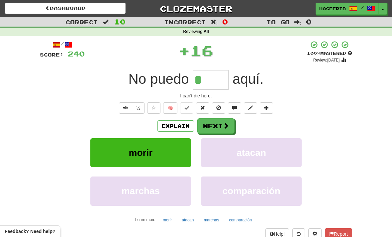 Image resolution: width=392 pixels, height=237 pixels. What do you see at coordinates (187, 108) in the screenshot?
I see `button: Set this sentence to 100% Mastered (alt+m)` at bounding box center [187, 108].